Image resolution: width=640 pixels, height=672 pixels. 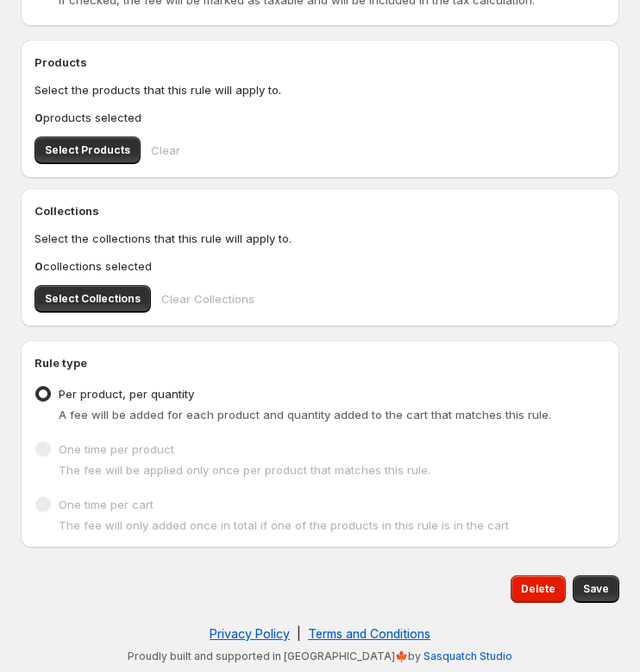 What do you see at coordinates (320, 363) in the screenshot?
I see `h2: Rule type` at bounding box center [320, 363].